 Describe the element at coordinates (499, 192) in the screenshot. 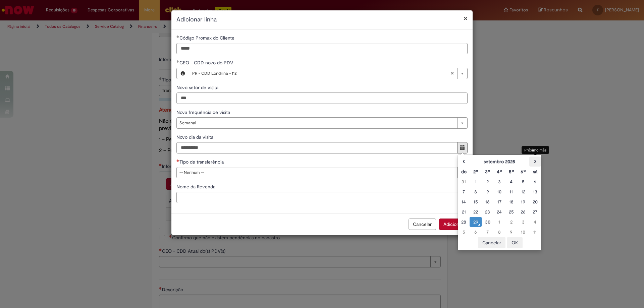

I see `div: 10 September 2025 Wednesday` at that location.